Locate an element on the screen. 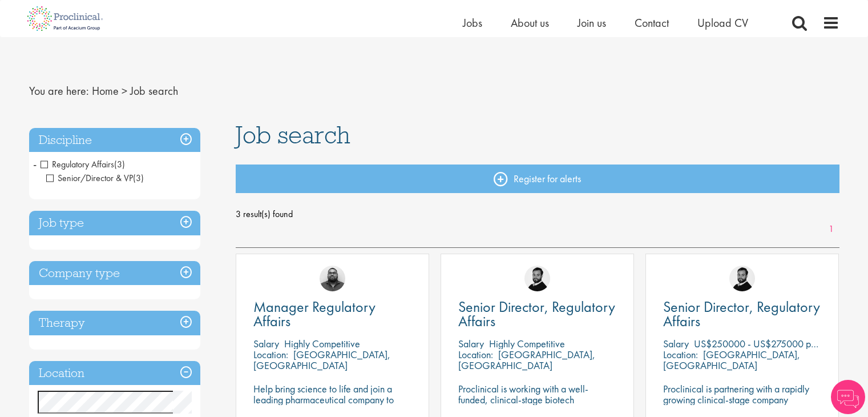 The height and width of the screenshot is (417, 868). h3: Discipline is located at coordinates (115, 140).